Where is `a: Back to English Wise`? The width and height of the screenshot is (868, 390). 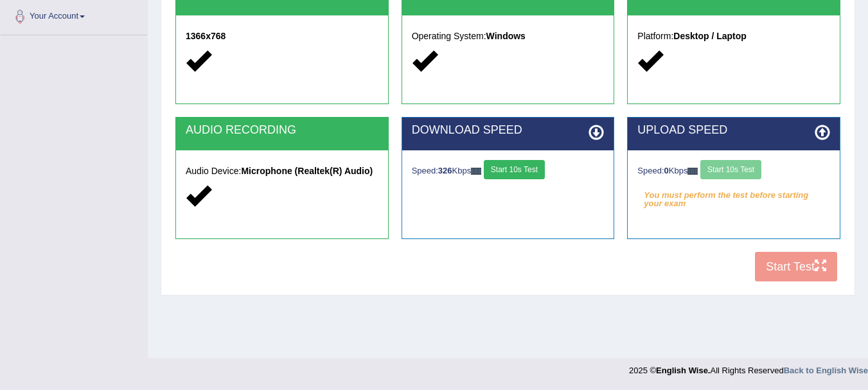
a: Back to English Wise is located at coordinates (825, 370).